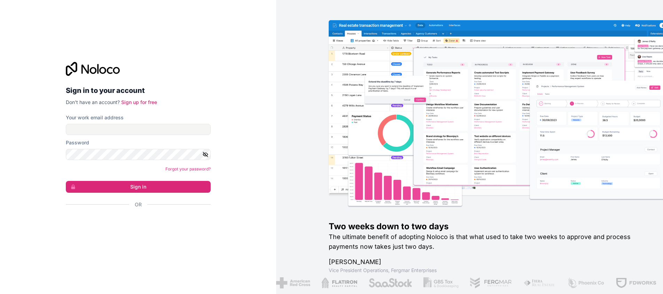  What do you see at coordinates (391, 283) in the screenshot?
I see `img: /assets/saastock-C6Zbiodz.png` at bounding box center [391, 283].